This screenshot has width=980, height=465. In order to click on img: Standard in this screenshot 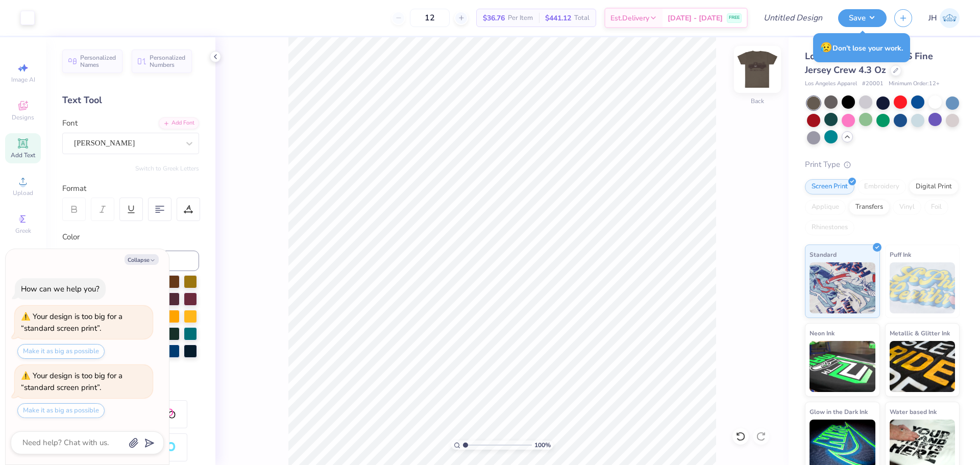, I will do `click(842, 288)`.